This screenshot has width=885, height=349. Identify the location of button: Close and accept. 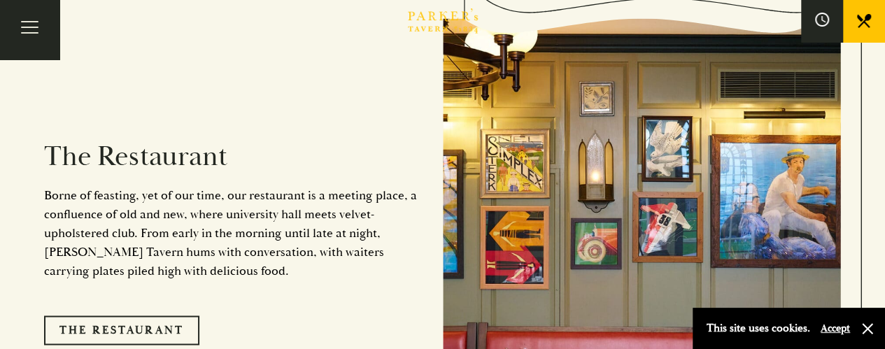
(868, 329).